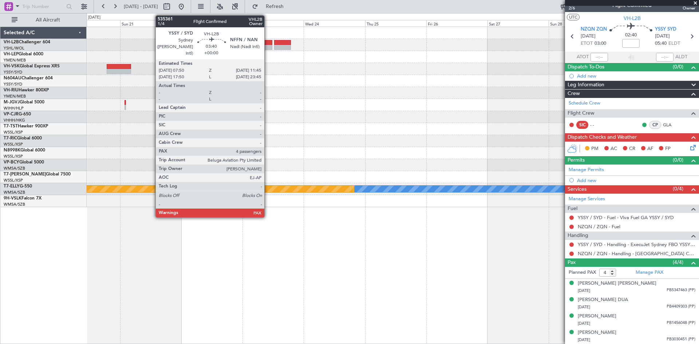 The width and height of the screenshot is (699, 344). Describe the element at coordinates (678, 189) in the screenshot. I see `span: (0/4)` at that location.